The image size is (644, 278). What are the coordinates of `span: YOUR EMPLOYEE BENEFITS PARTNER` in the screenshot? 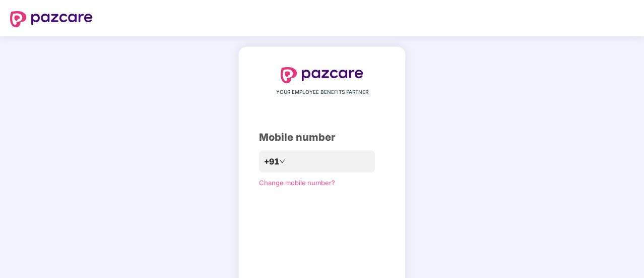 It's located at (322, 92).